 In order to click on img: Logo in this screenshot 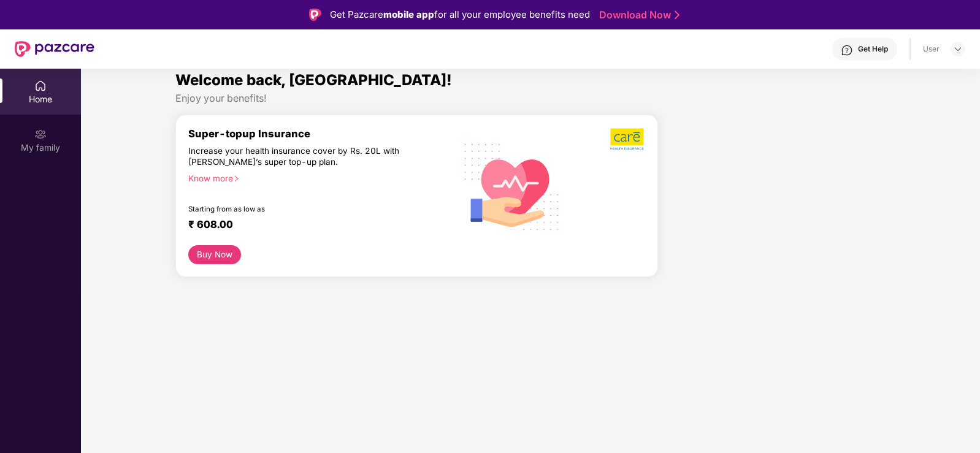, I will do `click(315, 15)`.